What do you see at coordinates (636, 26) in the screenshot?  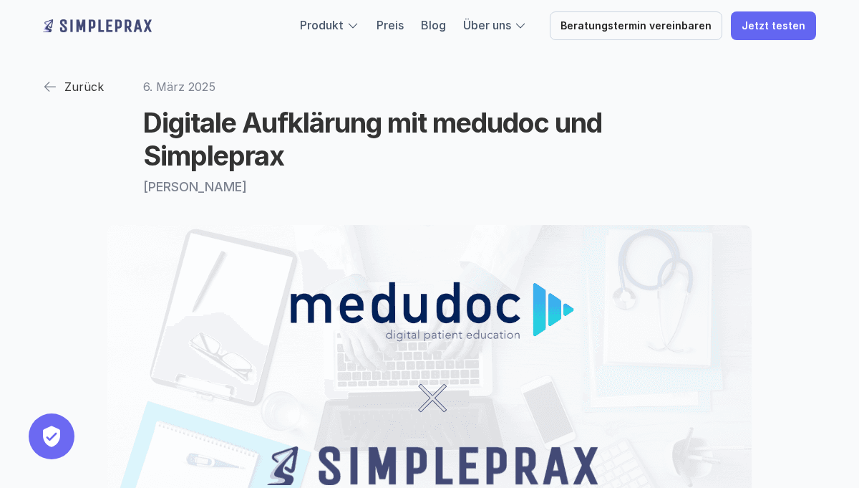 I see `a: Beratungstermin vereinbaren` at bounding box center [636, 26].